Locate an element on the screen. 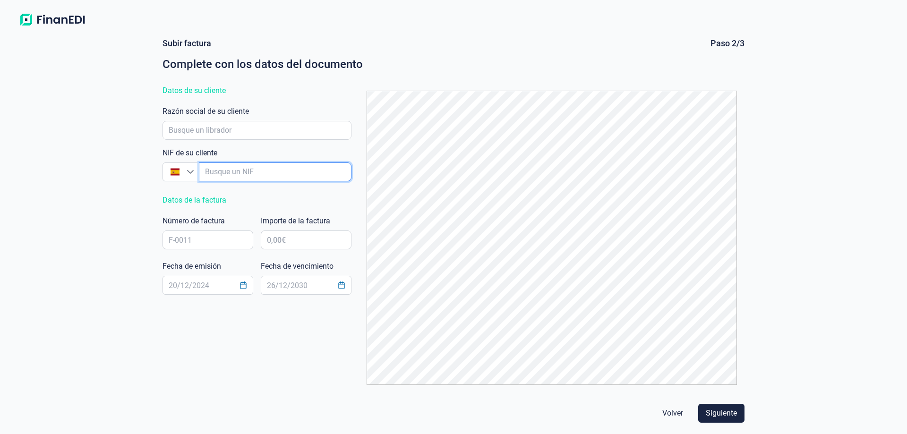  label: Importe de la factura is located at coordinates (295, 221).